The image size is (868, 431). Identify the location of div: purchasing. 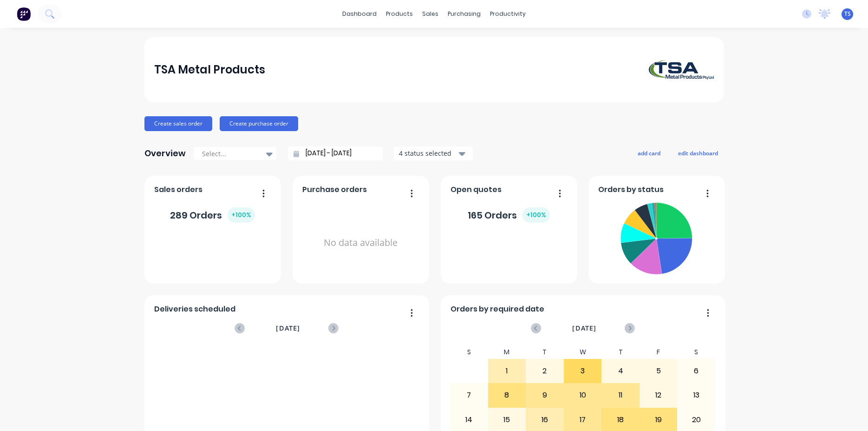
(464, 14).